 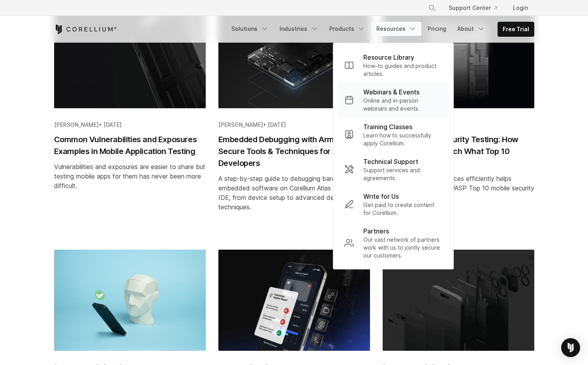 I want to click on p: Online and in-person webinars and events., so click(x=403, y=105).